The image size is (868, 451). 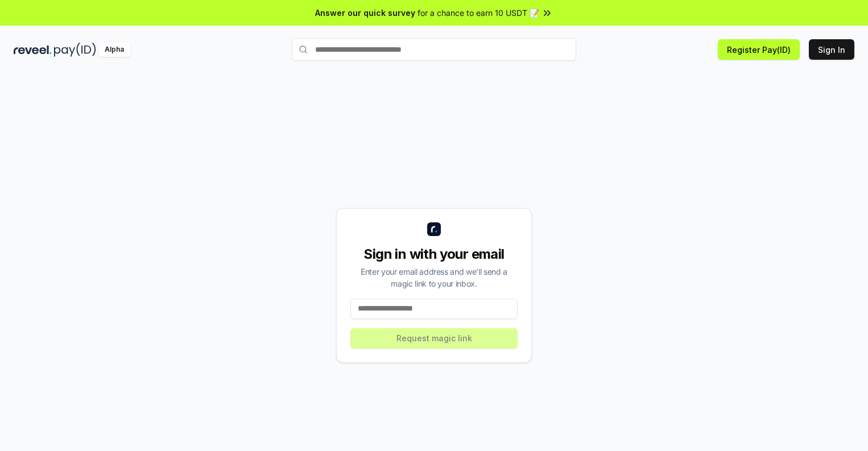 What do you see at coordinates (759, 50) in the screenshot?
I see `button: Register Pay(ID)` at bounding box center [759, 50].